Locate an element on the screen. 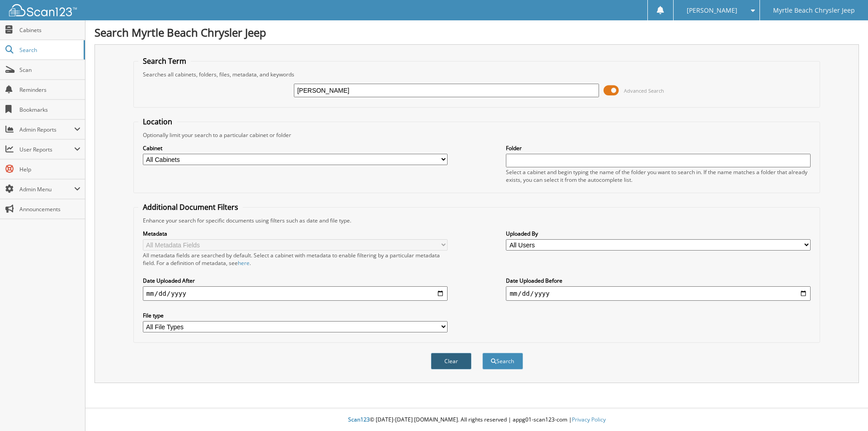  input: end is located at coordinates (658, 293).